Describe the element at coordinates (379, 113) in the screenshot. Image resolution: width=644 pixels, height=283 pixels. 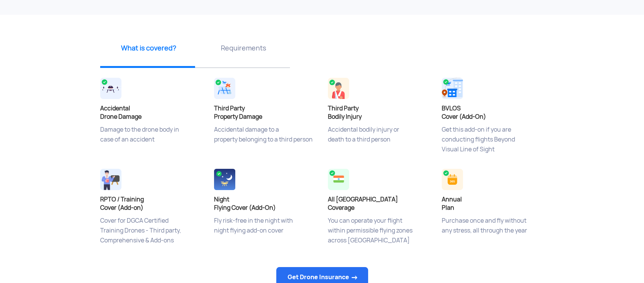
I see `h4: Third Party Bodily Injury` at that location.